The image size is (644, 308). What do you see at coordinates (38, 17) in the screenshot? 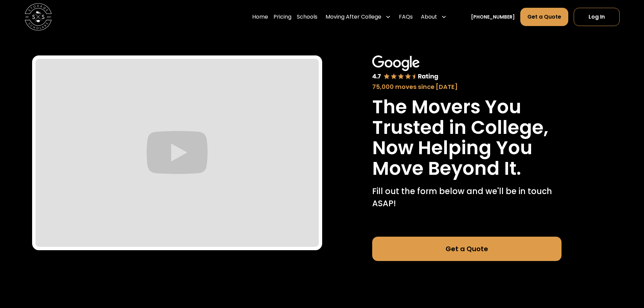
I see `img: Storage Scholars main logo` at bounding box center [38, 17].